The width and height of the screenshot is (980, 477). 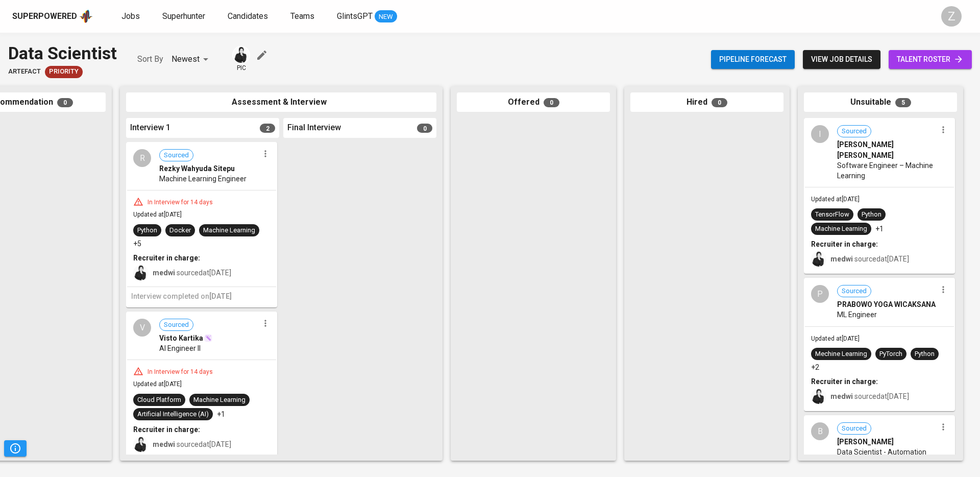 What do you see at coordinates (707, 102) in the screenshot?
I see `div: Hired` at bounding box center [707, 102].